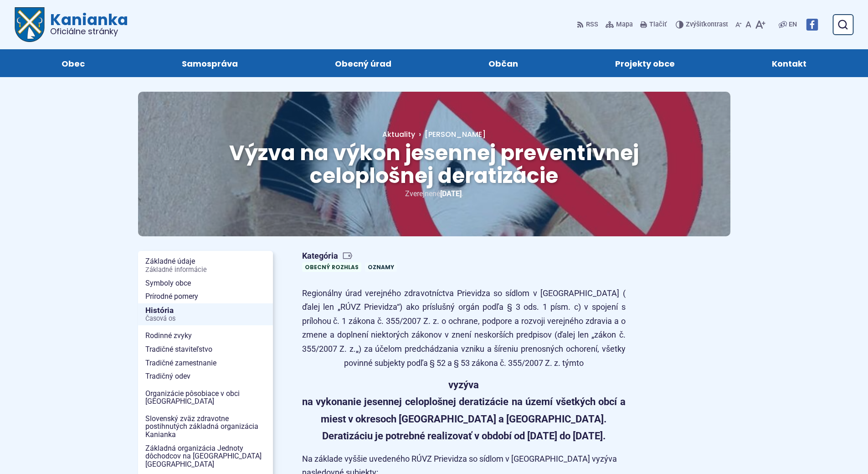 Image resolution: width=868 pixels, height=474 pixels. I want to click on span: Základné informácie, so click(205, 269).